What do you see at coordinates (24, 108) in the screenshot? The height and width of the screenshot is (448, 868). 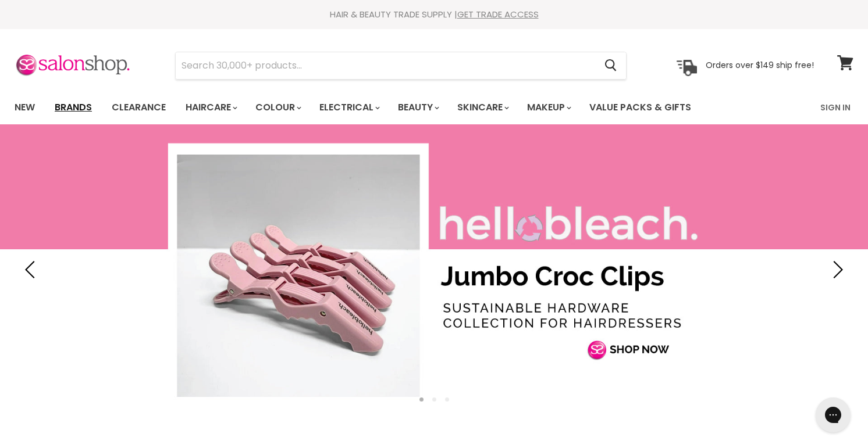 I see `a: New` at bounding box center [24, 108].